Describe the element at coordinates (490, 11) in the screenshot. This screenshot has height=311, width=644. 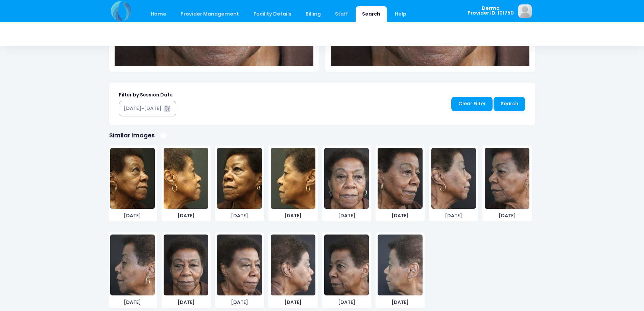
I see `span: Dermd Provider ID: 101750` at that location.